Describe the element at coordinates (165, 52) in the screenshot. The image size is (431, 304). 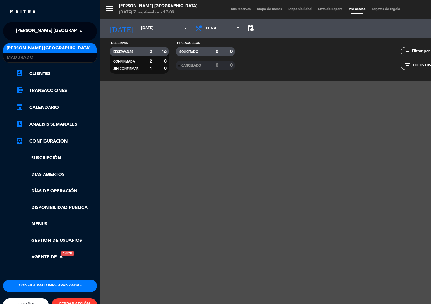
I see `strong: 16` at that location.